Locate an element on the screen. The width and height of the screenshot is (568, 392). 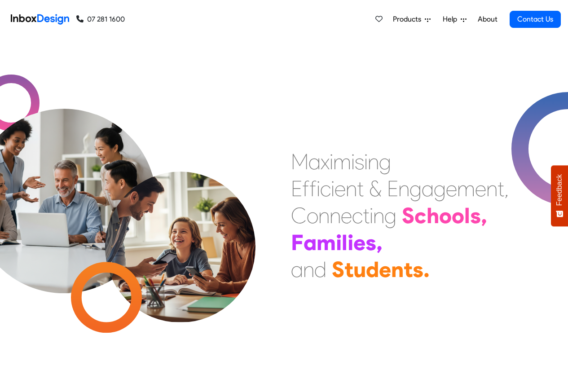
span: Help is located at coordinates (452, 19).